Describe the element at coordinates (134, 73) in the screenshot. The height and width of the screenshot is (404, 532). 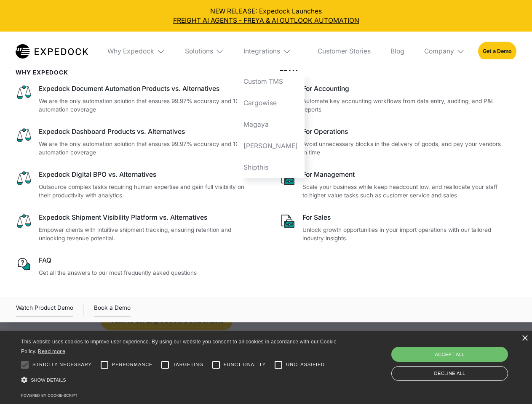
I see `div: WHy Expedock` at that location.